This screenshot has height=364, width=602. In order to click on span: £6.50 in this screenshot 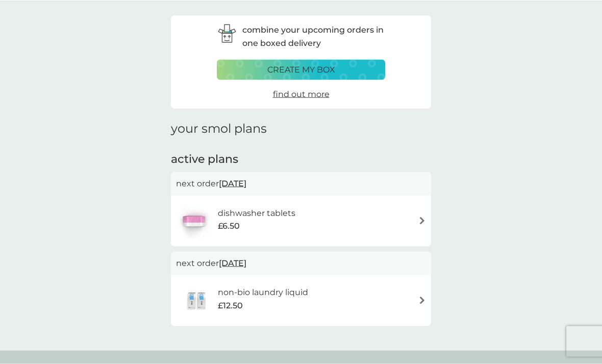, I will do `click(228, 226)`.